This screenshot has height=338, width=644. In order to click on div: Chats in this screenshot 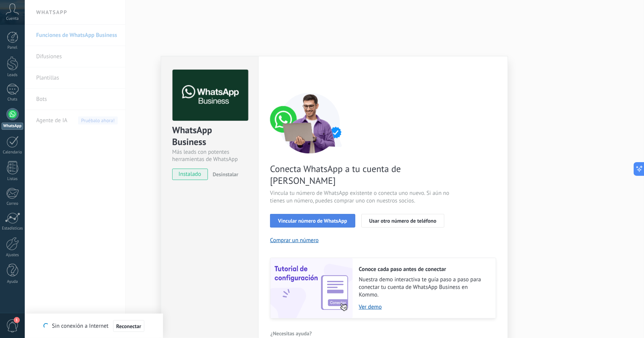, I will do `click(13, 99)`.